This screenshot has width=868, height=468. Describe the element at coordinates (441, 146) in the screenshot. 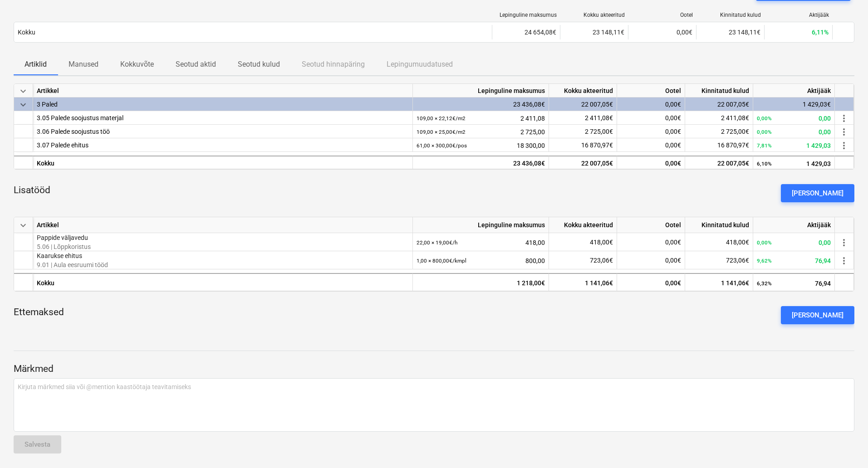

I see `small: 61,00 × 300,00€ / pos` at that location.